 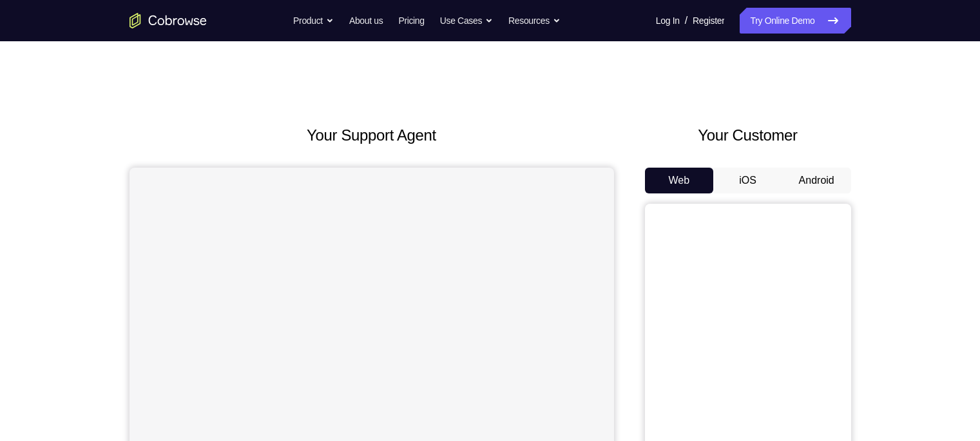 I want to click on a: Register, so click(x=708, y=21).